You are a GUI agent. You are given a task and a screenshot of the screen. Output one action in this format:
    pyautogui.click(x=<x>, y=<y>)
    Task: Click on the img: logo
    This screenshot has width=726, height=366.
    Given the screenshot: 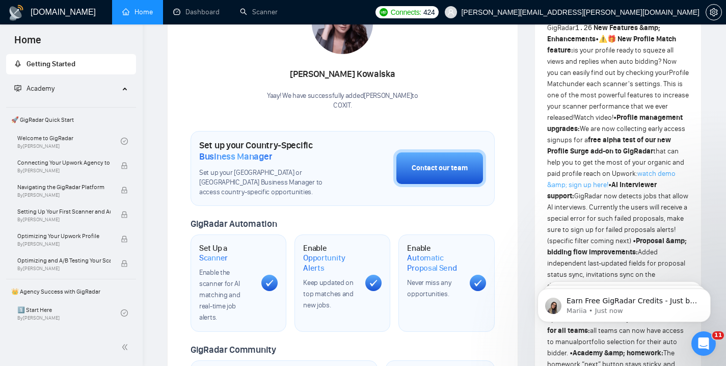 What is the action you would take?
    pyautogui.click(x=16, y=13)
    